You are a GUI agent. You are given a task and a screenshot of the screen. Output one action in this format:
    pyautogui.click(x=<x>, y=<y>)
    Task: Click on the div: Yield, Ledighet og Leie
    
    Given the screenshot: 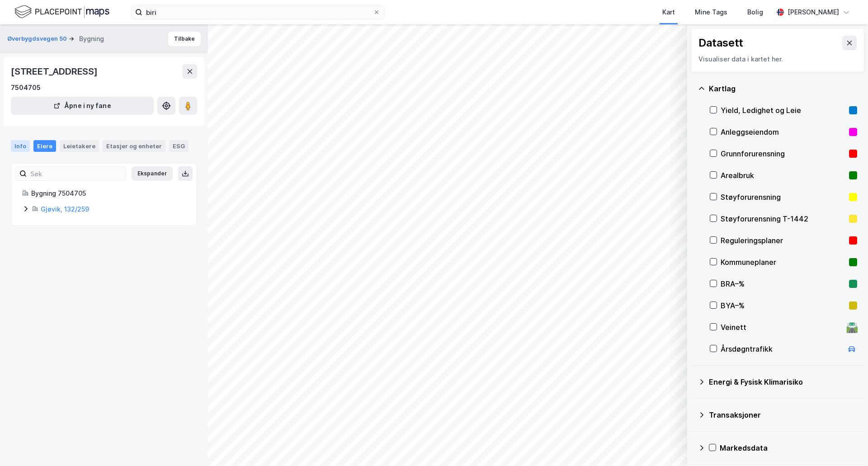 What is the action you would take?
    pyautogui.click(x=783, y=110)
    